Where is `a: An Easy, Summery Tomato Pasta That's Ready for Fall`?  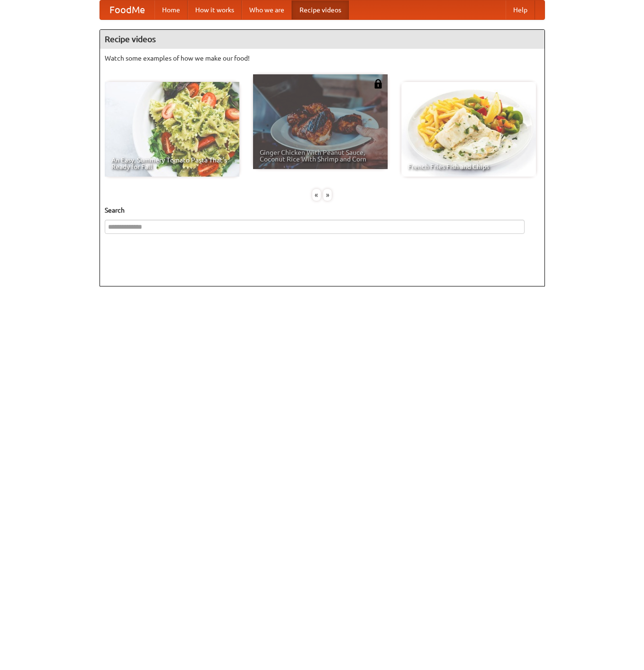 a: An Easy, Summery Tomato Pasta That's Ready for Fall is located at coordinates (172, 129).